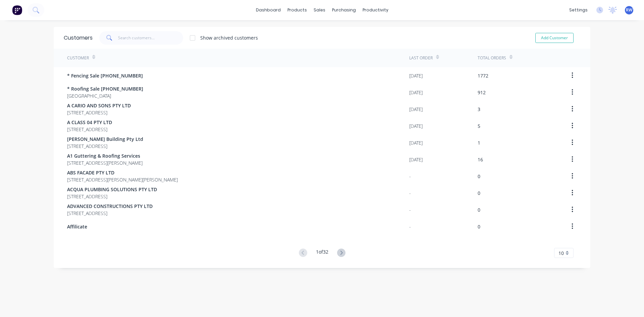 The width and height of the screenshot is (644, 317). I want to click on span: ABS FACADE PTY LTD, so click(123, 173).